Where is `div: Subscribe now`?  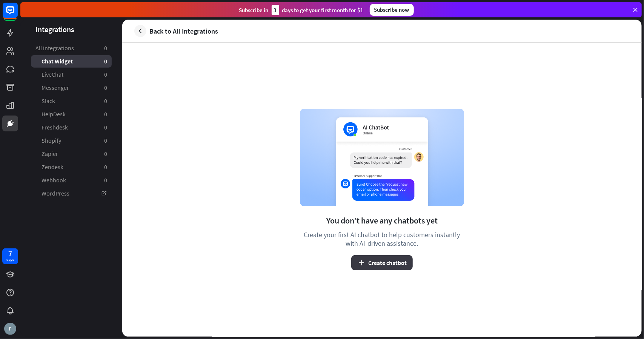
div: Subscribe now is located at coordinates (392, 10).